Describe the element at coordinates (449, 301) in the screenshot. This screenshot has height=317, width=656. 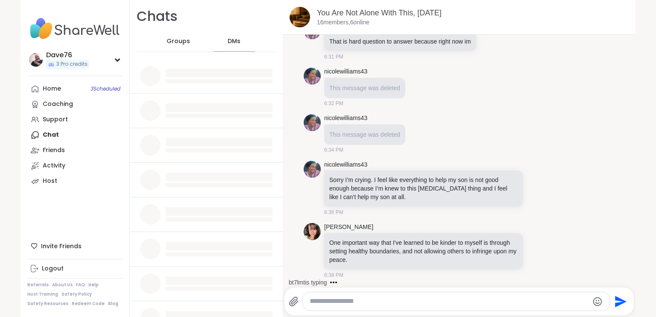
I see `textarea: Type your message` at that location.